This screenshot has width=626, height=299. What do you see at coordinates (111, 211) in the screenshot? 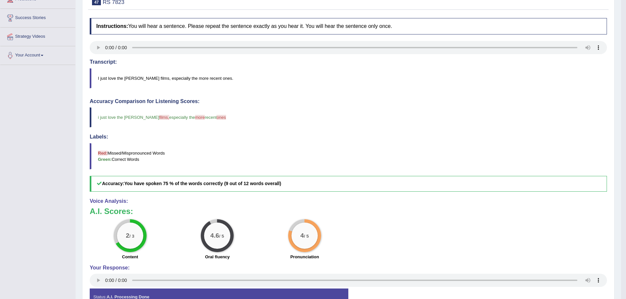
I see `b: A.I. Scores:` at bounding box center [111, 211].